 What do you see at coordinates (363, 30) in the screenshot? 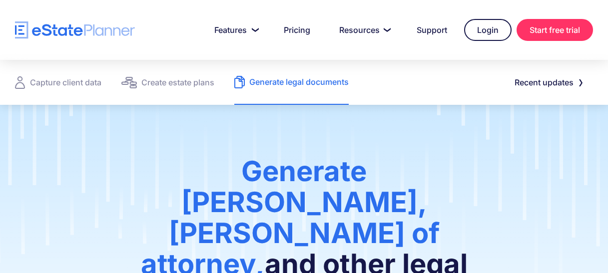
I see `a: Resources` at bounding box center [363, 30].